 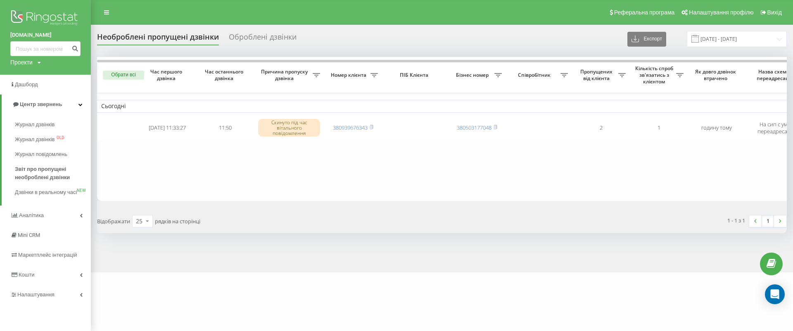 What do you see at coordinates (736, 220) in the screenshot?
I see `div: 1 - 1 з 1` at bounding box center [736, 220].